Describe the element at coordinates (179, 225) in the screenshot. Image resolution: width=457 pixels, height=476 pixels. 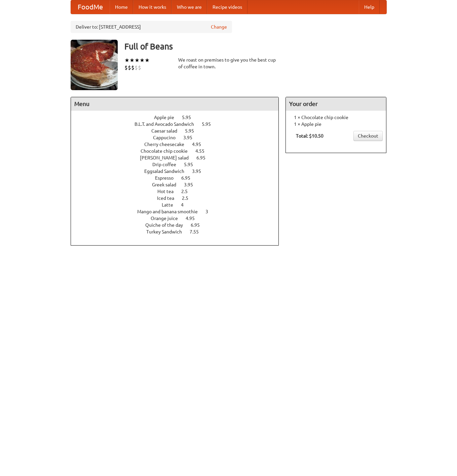
I see `a: Quiche of the day 6.95` at that location.